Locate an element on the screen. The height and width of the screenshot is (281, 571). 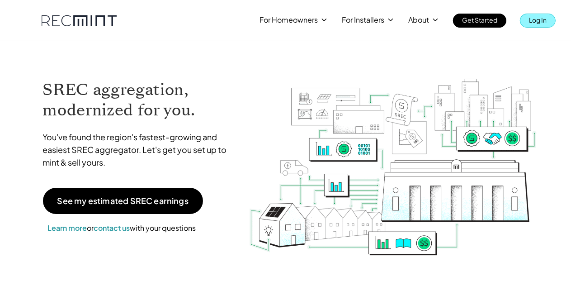
img: RECmint value cycle is located at coordinates (393, 156).